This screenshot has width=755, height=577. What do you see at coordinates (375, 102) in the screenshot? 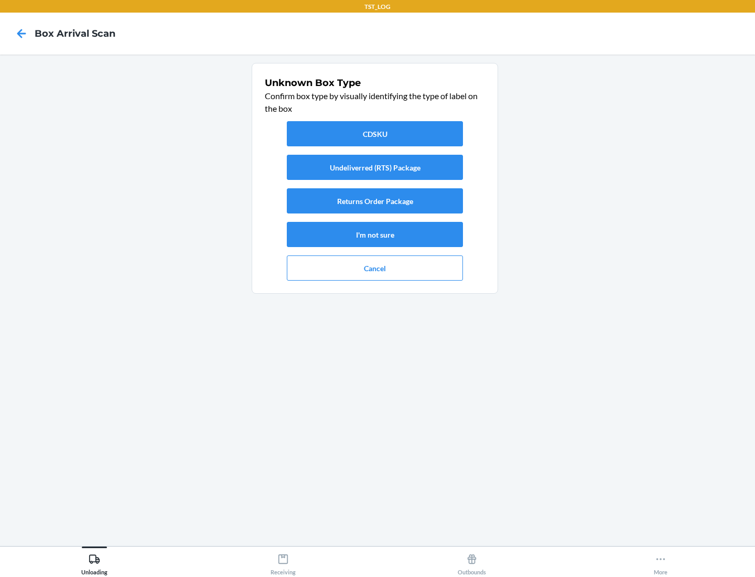
I see `p: Confirm box type by visually identifying the type of label on the box` at bounding box center [375, 102].